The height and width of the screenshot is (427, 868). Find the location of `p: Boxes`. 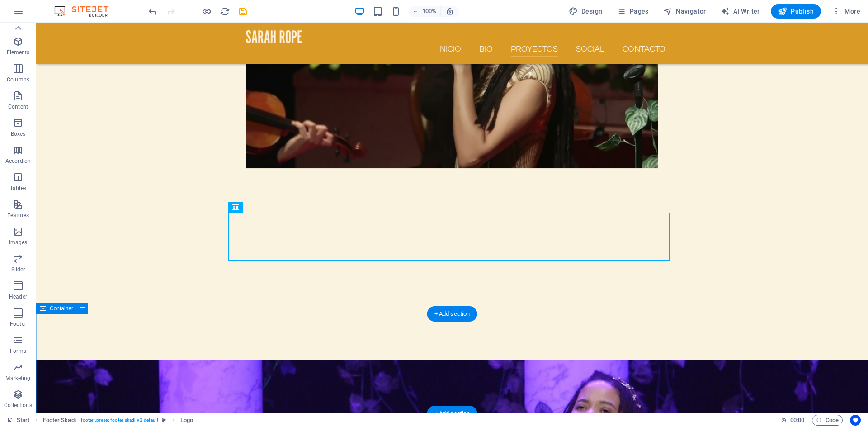

p: Boxes is located at coordinates (18, 134).